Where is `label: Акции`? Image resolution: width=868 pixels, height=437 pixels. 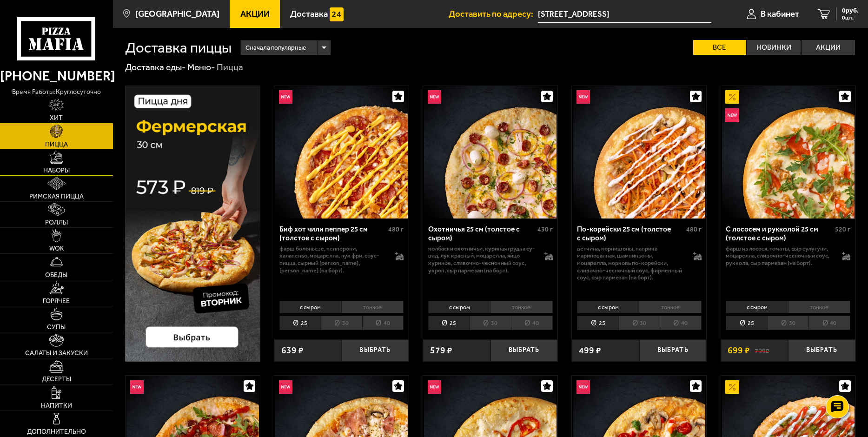
label: Акции is located at coordinates (828, 47).